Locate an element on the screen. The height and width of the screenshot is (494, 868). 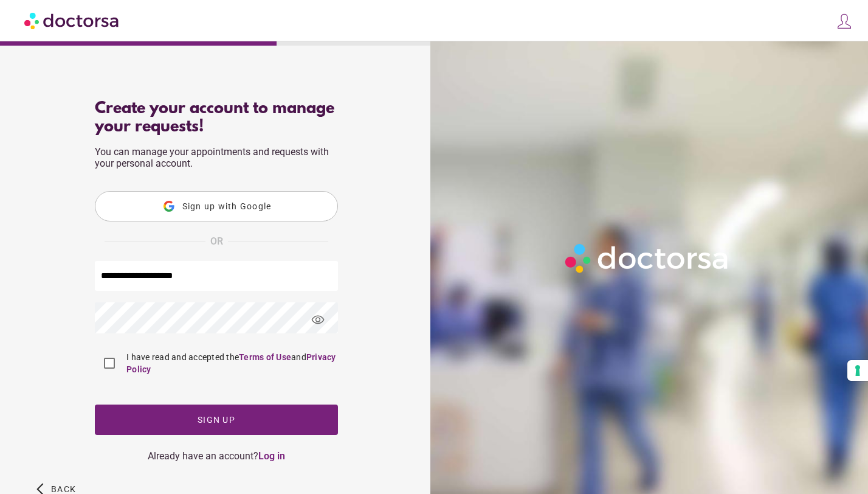
img: Logo-Doctorsa-trans-White-partial-flat.png is located at coordinates (648, 258).